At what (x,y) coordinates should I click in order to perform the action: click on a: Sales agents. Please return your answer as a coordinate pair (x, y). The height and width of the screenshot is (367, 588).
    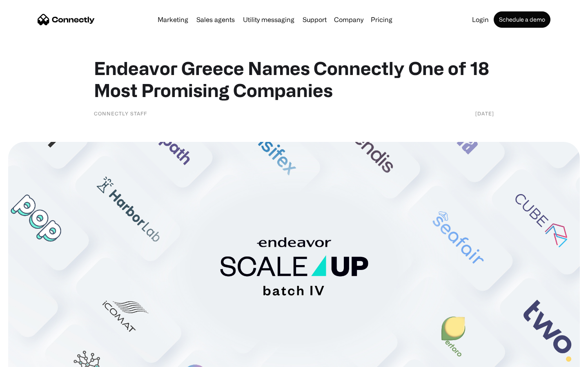
    Looking at the image, I should click on (216, 20).